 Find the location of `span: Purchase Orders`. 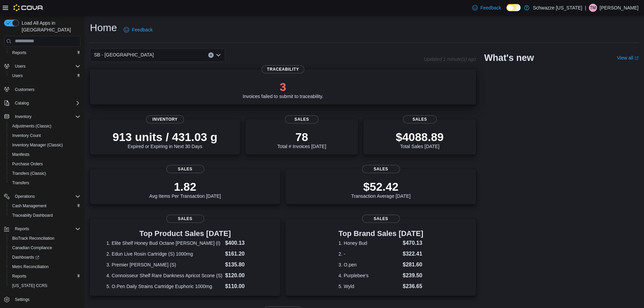

span: Purchase Orders is located at coordinates (27, 164).